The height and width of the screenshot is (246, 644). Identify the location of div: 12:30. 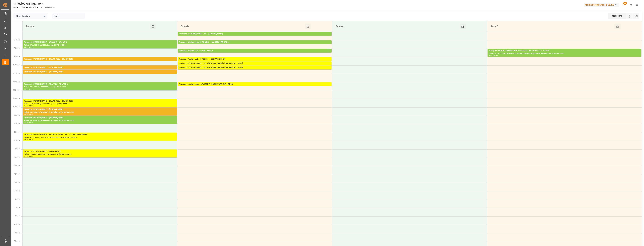
(31, 106).